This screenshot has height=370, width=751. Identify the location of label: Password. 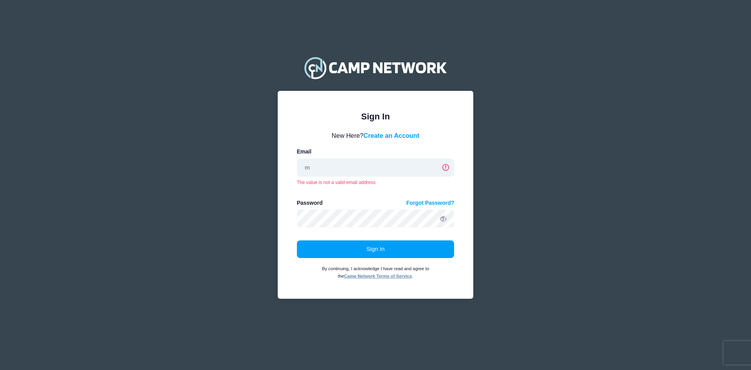
(310, 203).